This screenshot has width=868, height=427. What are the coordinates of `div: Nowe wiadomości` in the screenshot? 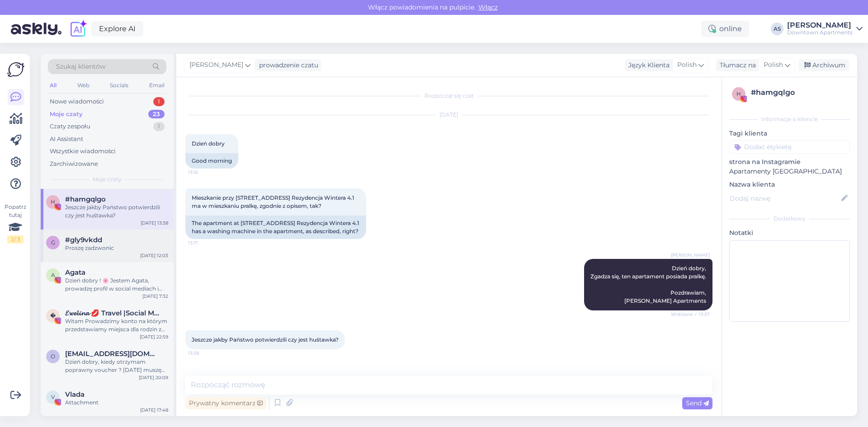 It's located at (77, 101).